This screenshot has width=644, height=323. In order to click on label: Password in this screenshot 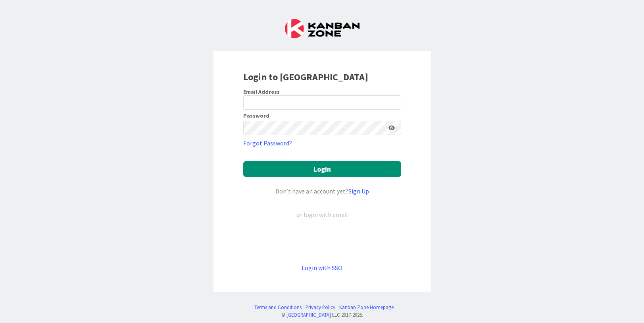, I will do `click(256, 115)`.